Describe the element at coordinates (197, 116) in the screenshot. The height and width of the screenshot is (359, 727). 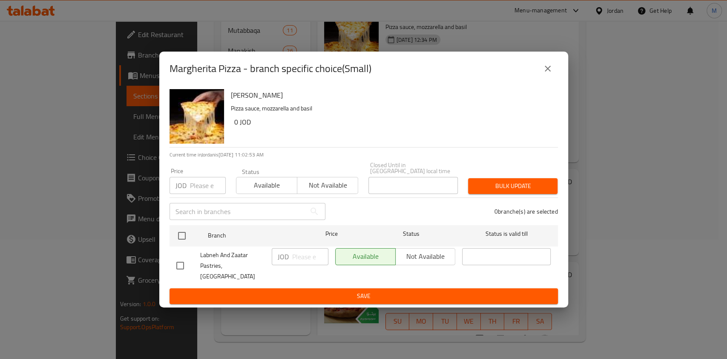
I see `img: Margherita Pizza` at that location.